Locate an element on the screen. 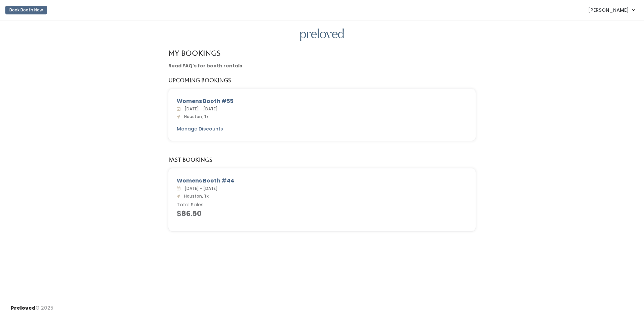  a: Book Booth Now is located at coordinates (26, 10).